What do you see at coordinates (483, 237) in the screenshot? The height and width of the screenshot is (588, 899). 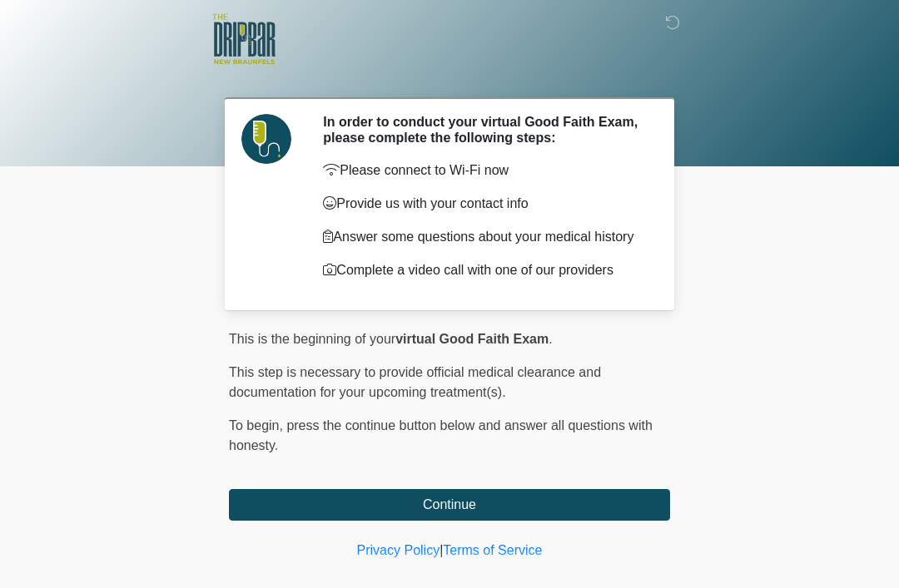 I see `p: Answer some questions about your medical history` at bounding box center [483, 237].